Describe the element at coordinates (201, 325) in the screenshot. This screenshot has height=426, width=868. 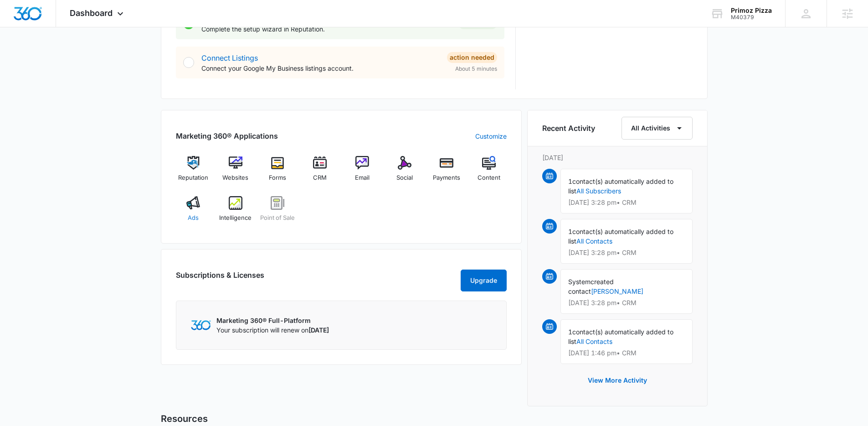
I see `img: Marketing 360 Logo` at that location.